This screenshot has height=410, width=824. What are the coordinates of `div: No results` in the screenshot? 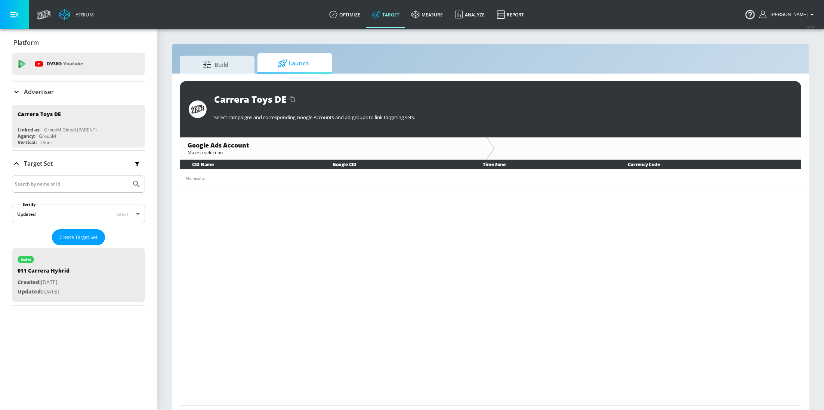 It's located at (490, 178).